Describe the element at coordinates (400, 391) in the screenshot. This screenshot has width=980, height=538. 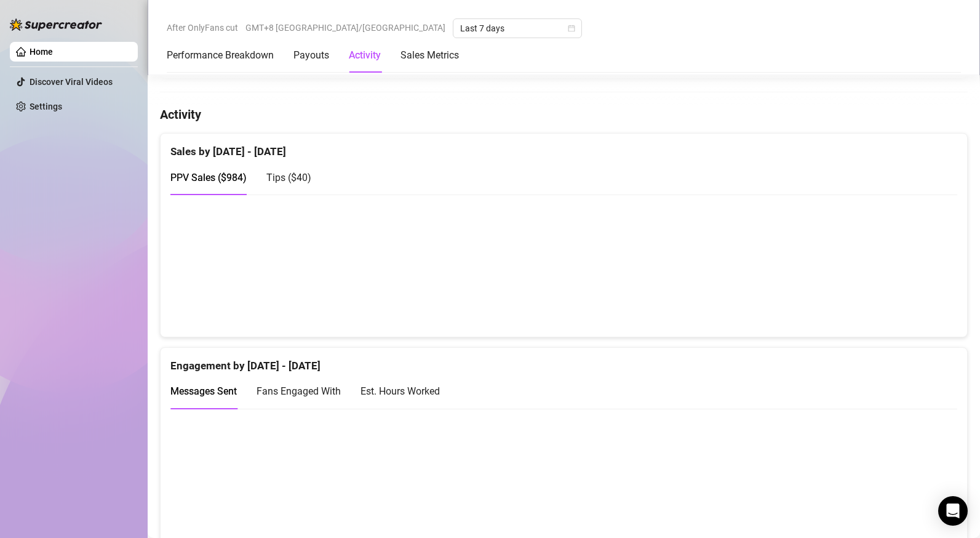
I see `div: Est. Hours Worked` at that location.